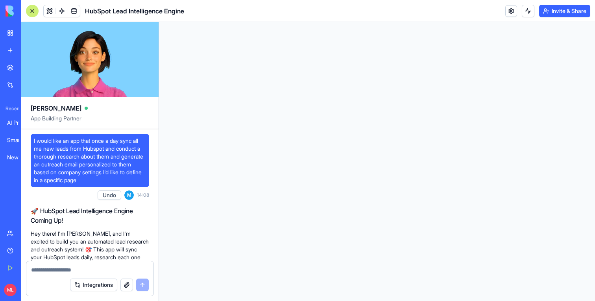 The width and height of the screenshot is (595, 301). Describe the element at coordinates (94, 285) in the screenshot. I see `button: Integrations` at that location.